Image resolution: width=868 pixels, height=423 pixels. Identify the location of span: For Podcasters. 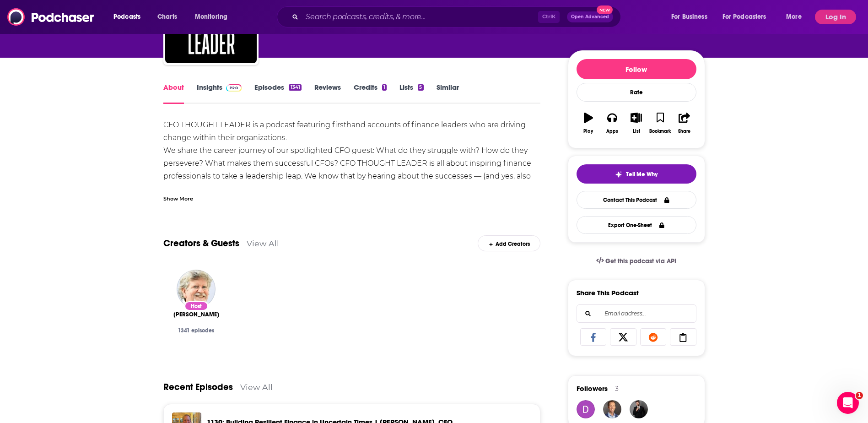
(745, 17).